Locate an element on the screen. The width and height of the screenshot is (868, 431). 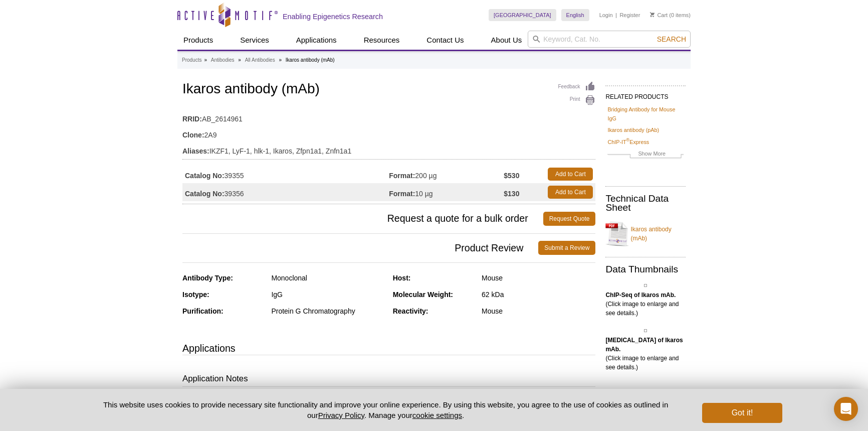
input: Keyword, Cat. No. is located at coordinates (609, 39).